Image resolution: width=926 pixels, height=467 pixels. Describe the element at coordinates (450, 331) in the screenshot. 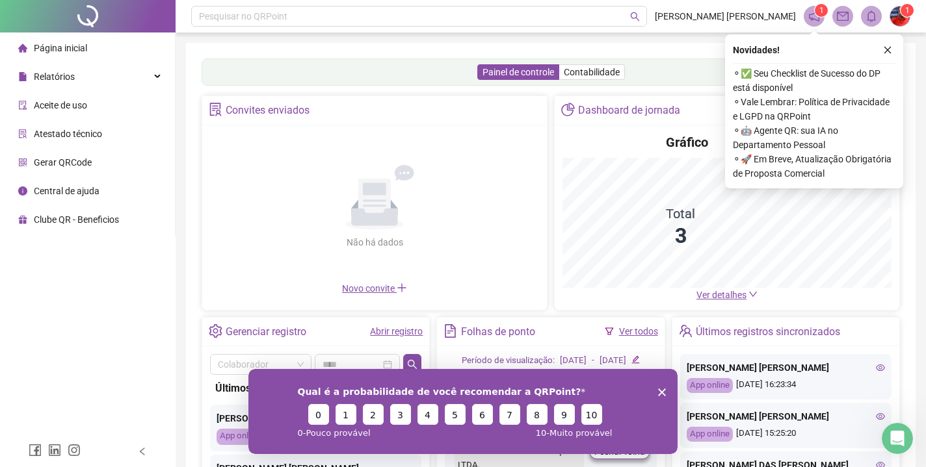

I see `span: file-text` at that location.